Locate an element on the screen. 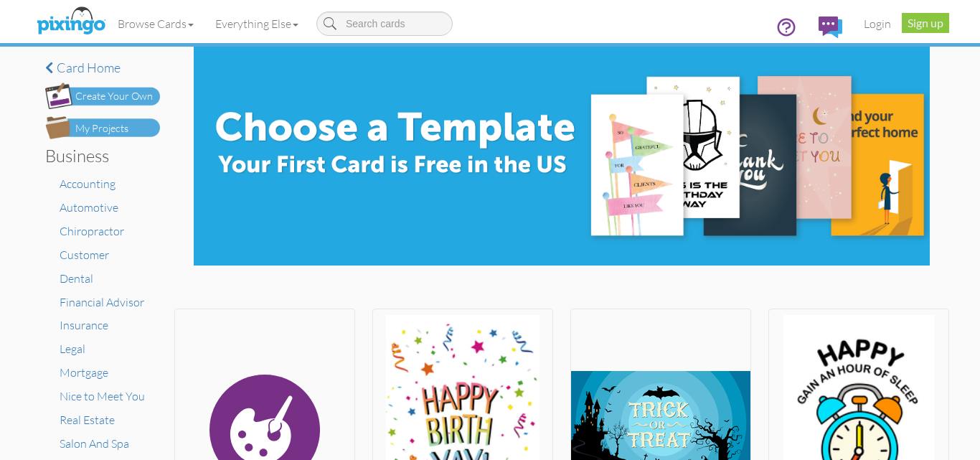  span: Nice to Meet You is located at coordinates (101, 396).